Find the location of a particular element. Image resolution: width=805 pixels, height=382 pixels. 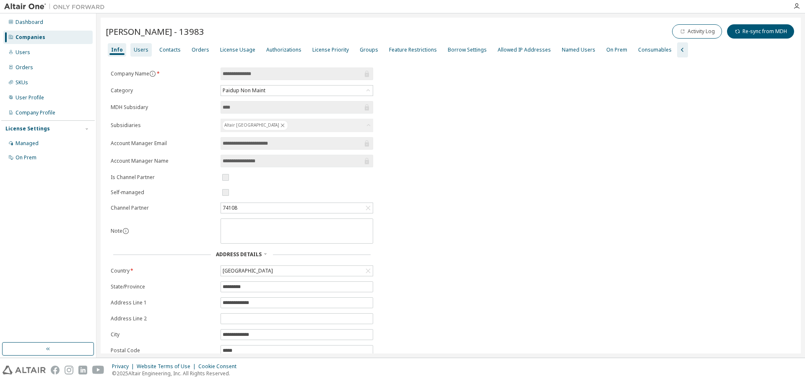

div: Allowed IP Addresses is located at coordinates (524, 50).